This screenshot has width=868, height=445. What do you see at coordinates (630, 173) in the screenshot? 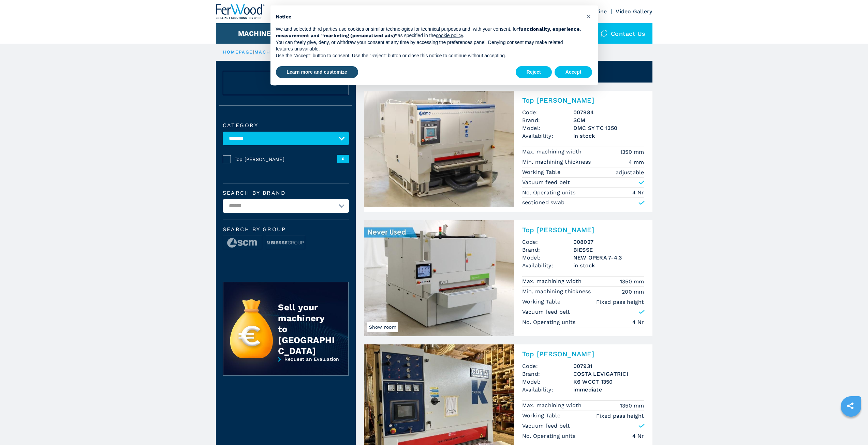
I see `em: adjustable` at bounding box center [630, 173].